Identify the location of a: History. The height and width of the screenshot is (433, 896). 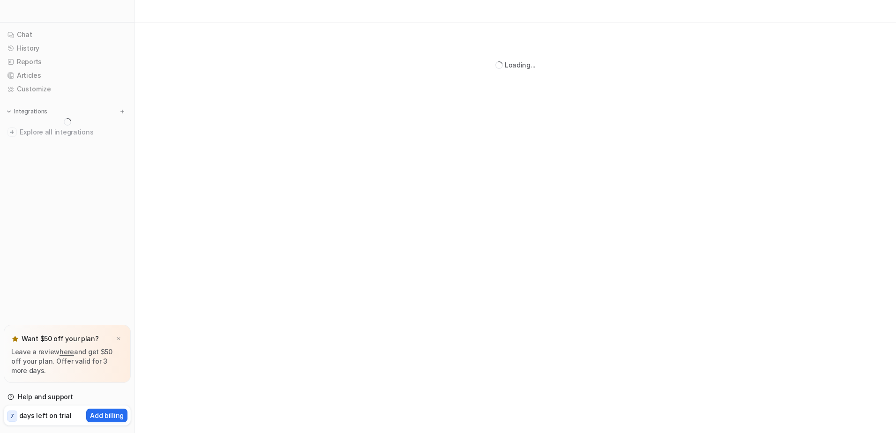
(67, 48).